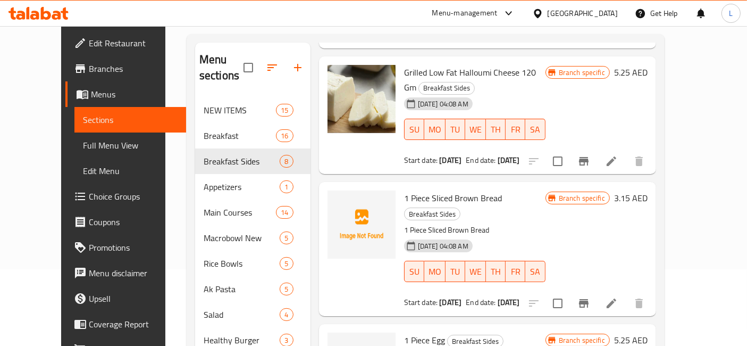  What do you see at coordinates (362, 99) in the screenshot?
I see `img: Grilled Low Fat Halloumi Cheese 120 Gm` at bounding box center [362, 99].